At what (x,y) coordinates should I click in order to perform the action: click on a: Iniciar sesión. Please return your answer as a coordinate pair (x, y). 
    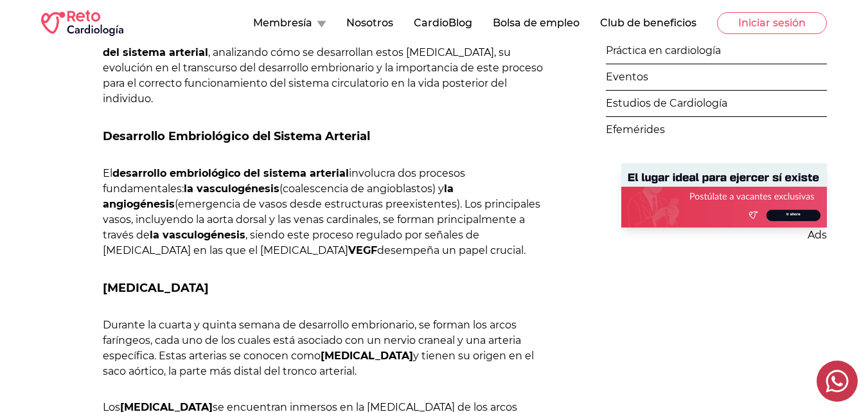
    Looking at the image, I should click on (772, 24).